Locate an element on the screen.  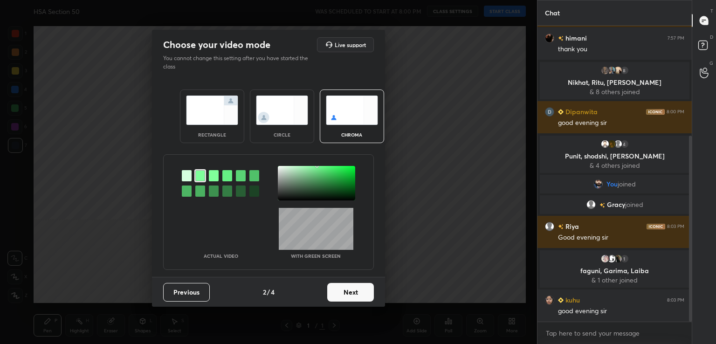
div: rectangle is located at coordinates (212, 135).